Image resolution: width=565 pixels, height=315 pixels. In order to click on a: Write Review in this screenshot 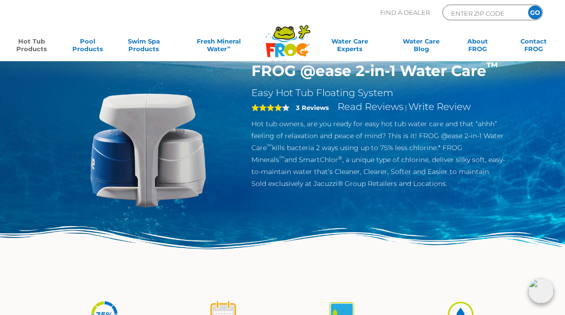, I will do `click(439, 107)`.